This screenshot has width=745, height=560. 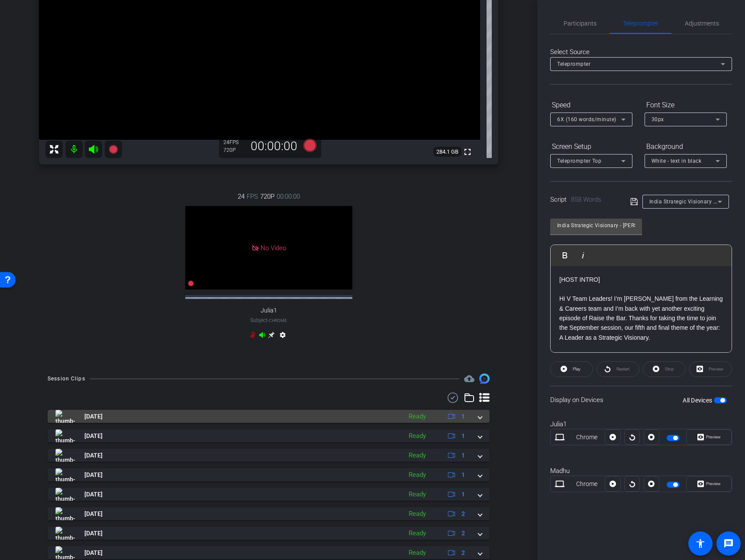 What do you see at coordinates (657, 119) in the screenshot?
I see `span: 30px` at bounding box center [657, 119].